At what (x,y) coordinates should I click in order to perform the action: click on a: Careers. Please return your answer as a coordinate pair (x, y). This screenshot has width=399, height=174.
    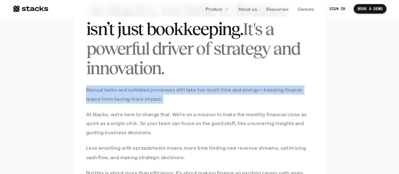
    Looking at the image, I should click on (306, 9).